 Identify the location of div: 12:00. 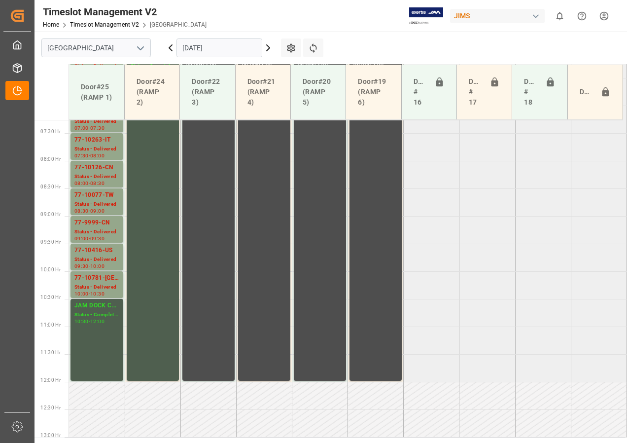
(97, 321).